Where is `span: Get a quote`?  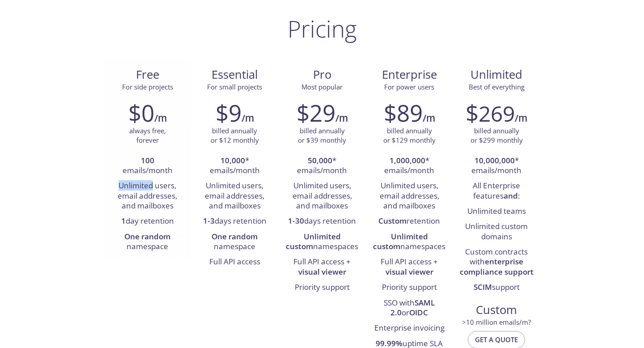 span: Get a quote is located at coordinates (496, 340).